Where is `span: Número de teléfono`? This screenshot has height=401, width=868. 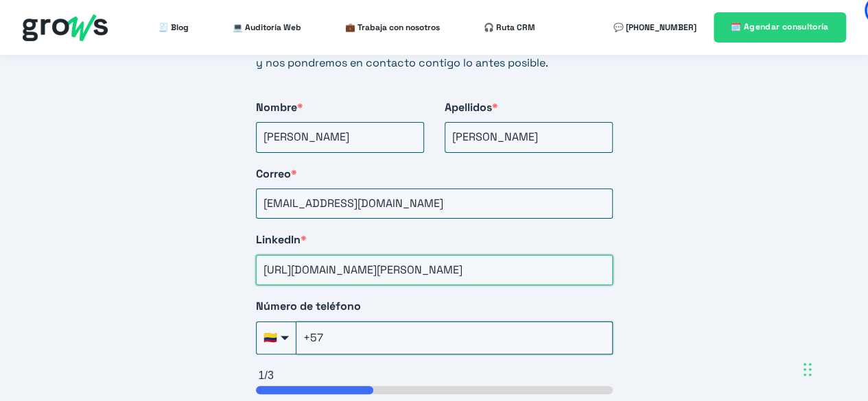 span: Número de teléfono is located at coordinates (308, 306).